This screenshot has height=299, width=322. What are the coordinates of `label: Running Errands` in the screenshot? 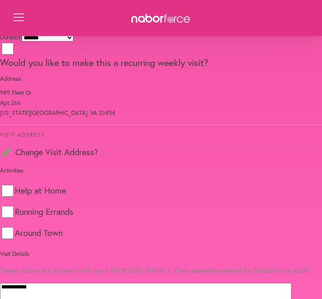 It's located at (44, 212).